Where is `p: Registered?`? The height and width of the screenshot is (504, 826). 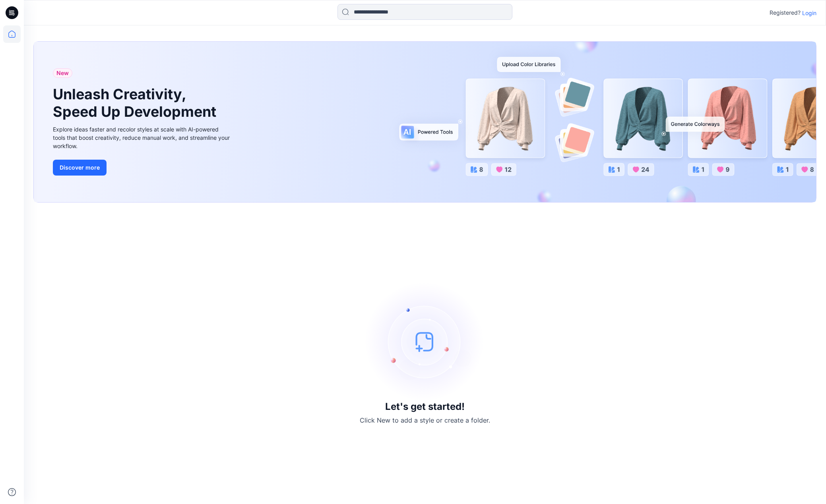 p: Registered? is located at coordinates (785, 12).